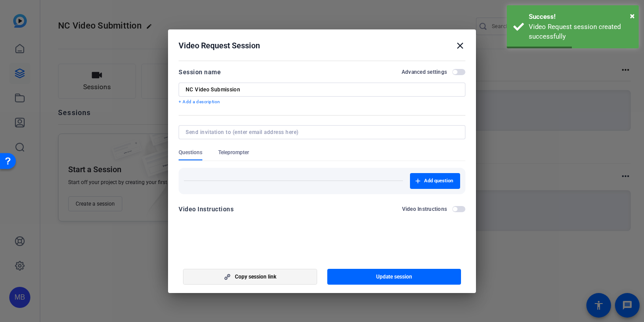 The image size is (644, 322). What do you see at coordinates (580, 17) in the screenshot?
I see `div: Success!` at bounding box center [580, 17].